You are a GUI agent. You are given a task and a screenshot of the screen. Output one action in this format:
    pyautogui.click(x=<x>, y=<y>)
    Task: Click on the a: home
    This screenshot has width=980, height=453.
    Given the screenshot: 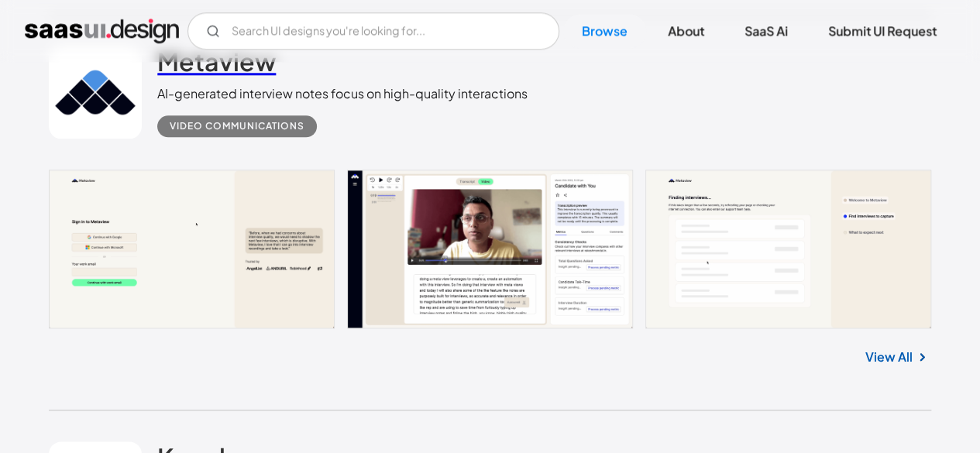 What is the action you would take?
    pyautogui.click(x=101, y=31)
    